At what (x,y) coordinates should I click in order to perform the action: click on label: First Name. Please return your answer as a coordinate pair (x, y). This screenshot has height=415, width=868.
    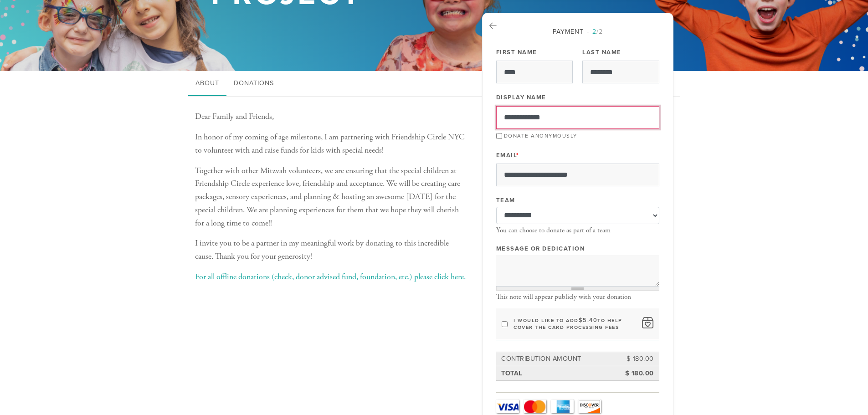
    Looking at the image, I should click on (517, 52).